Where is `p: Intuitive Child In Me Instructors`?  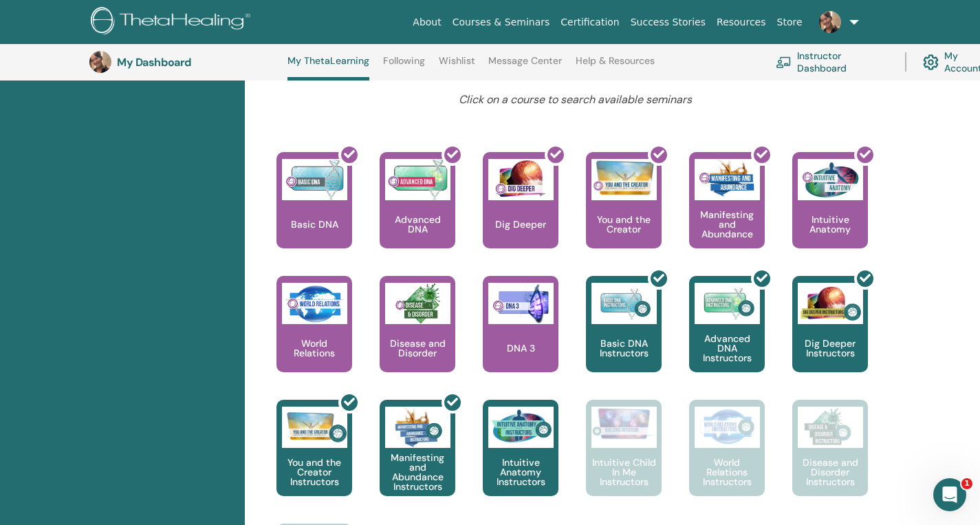 p: Intuitive Child In Me Instructors is located at coordinates (624, 472).